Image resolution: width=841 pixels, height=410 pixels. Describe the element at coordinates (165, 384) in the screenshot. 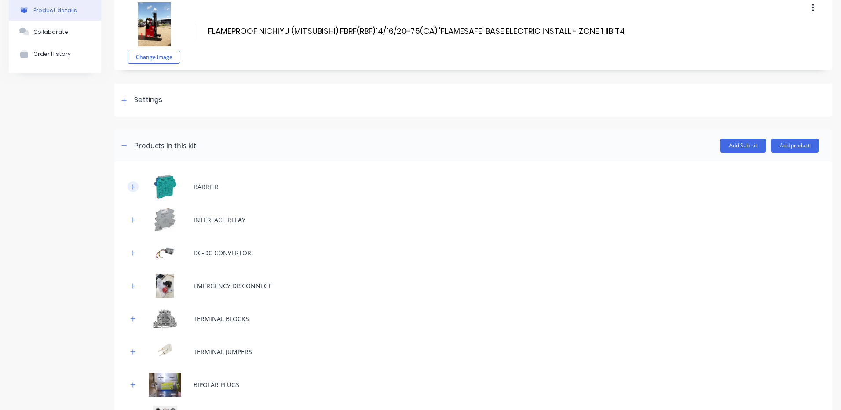

I see `img: BIPOLAR PLUGS` at that location.